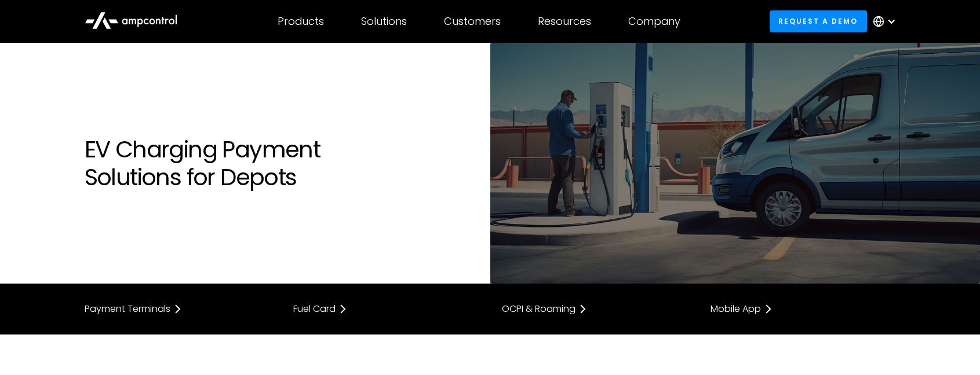 The height and width of the screenshot is (375, 980). I want to click on a: Request a demo, so click(818, 21).